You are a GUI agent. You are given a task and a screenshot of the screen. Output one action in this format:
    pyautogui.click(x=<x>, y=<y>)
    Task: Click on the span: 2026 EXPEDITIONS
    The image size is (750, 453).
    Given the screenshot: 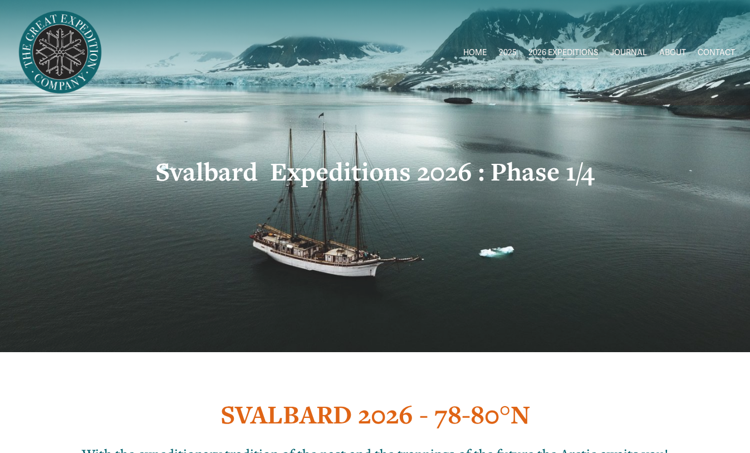 What is the action you would take?
    pyautogui.click(x=563, y=53)
    